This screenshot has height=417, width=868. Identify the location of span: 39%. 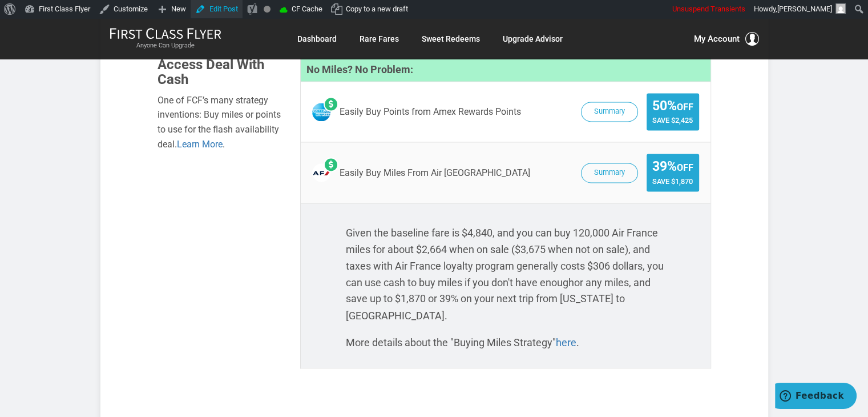
(673, 166).